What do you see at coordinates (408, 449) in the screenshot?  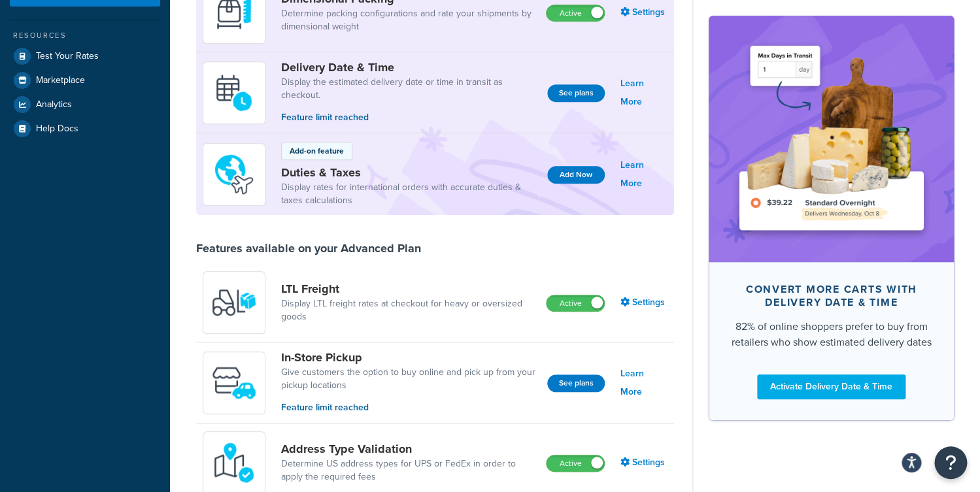 I see `a: Address Type Validation` at bounding box center [408, 449].